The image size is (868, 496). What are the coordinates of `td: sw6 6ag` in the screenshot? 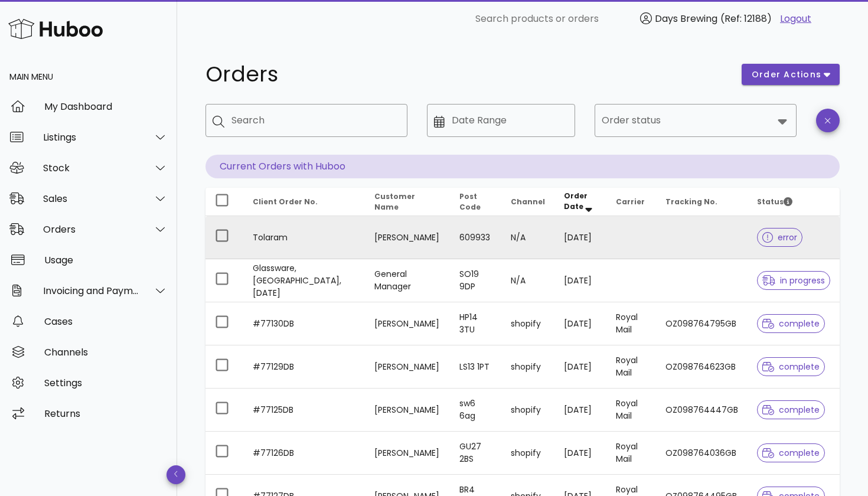 It's located at (475, 410).